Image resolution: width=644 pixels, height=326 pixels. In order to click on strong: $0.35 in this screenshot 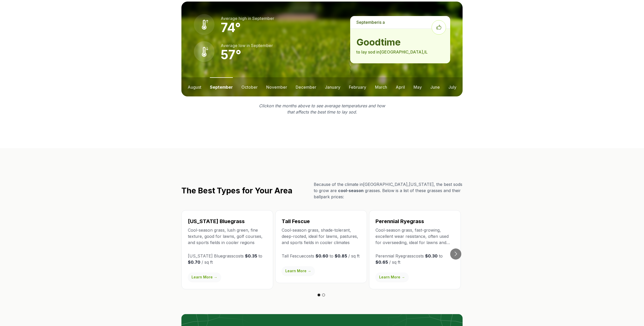, I will do `click(251, 256)`.